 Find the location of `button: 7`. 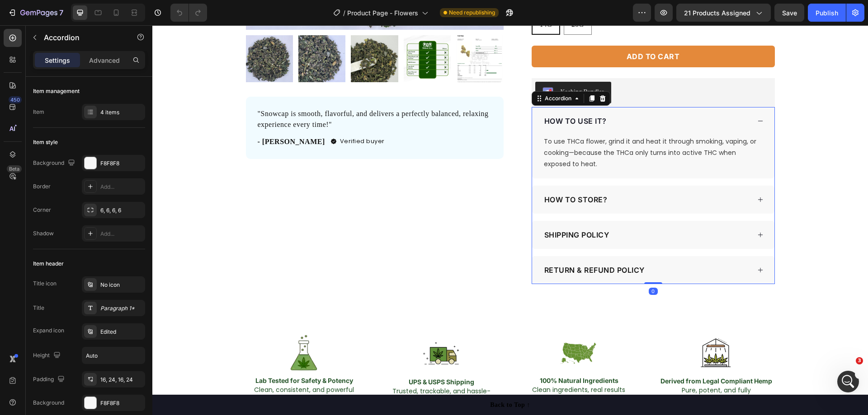

button: 7 is located at coordinates (35, 13).